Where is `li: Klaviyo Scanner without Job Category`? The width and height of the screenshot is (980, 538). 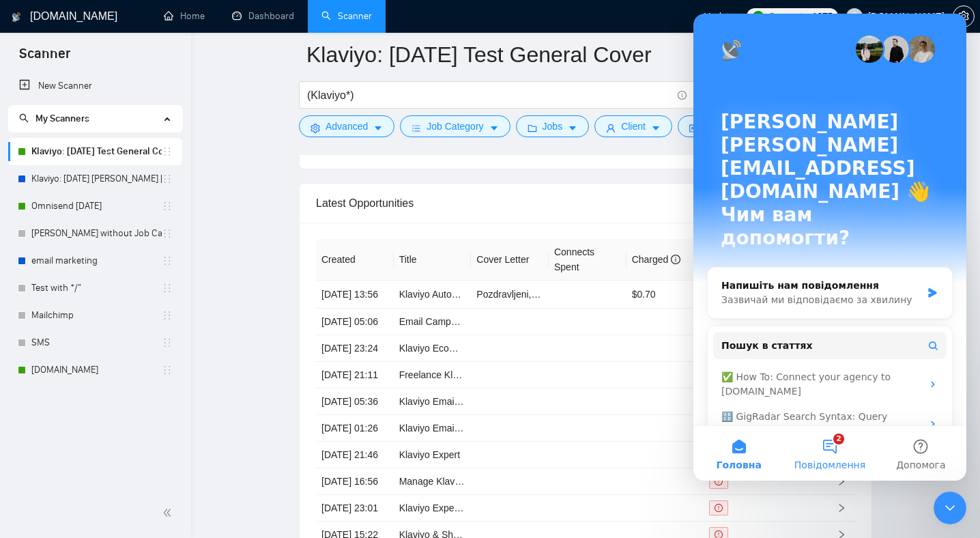 li: Klaviyo Scanner without Job Category is located at coordinates (95, 233).